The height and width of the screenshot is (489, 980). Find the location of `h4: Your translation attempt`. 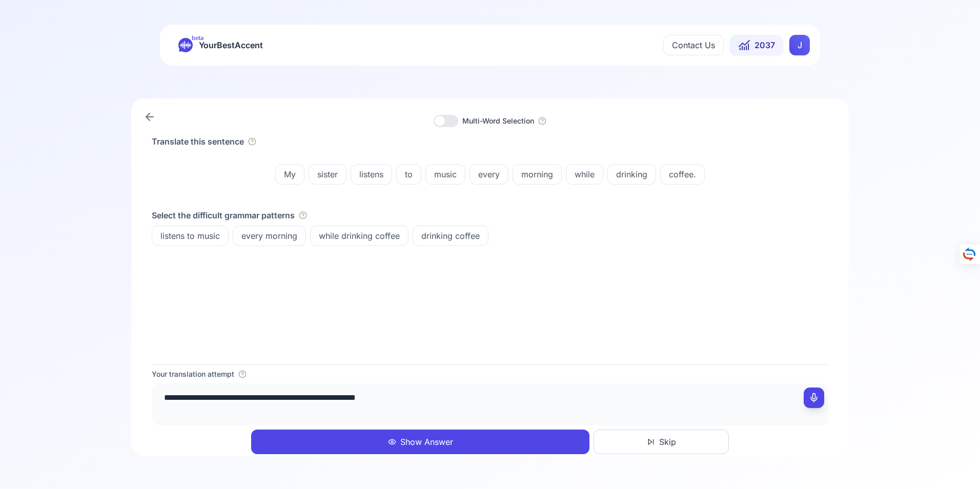

h4: Your translation attempt is located at coordinates (192, 374).